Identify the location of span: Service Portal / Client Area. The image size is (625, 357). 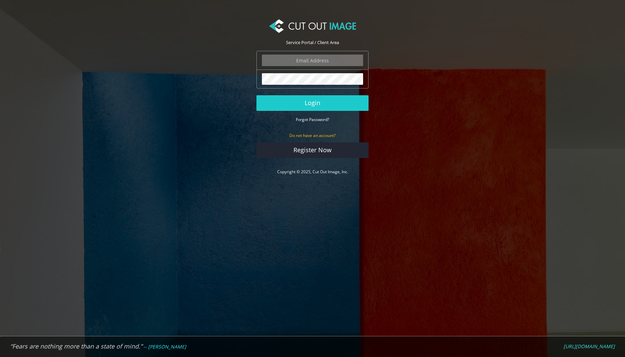
(312, 42).